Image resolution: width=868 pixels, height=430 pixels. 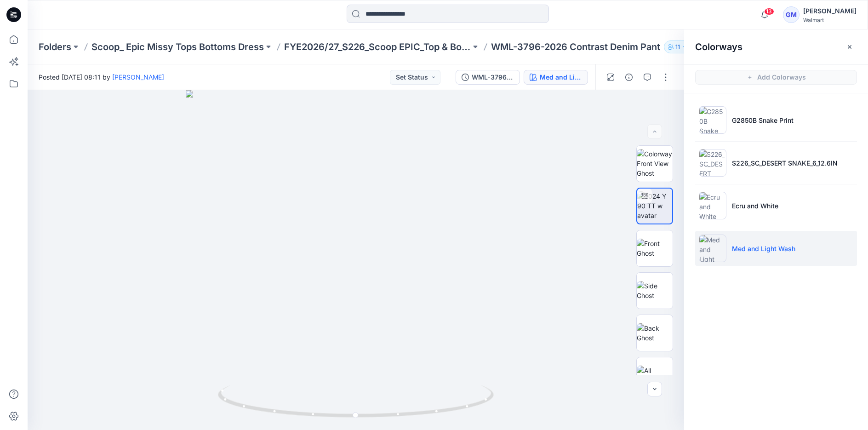 I want to click on div: Walmart, so click(x=830, y=20).